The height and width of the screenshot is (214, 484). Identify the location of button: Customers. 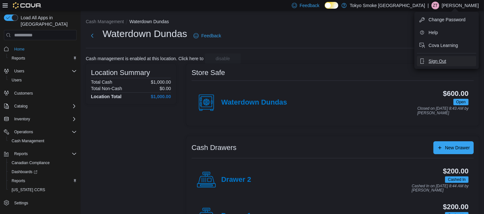
(40, 93).